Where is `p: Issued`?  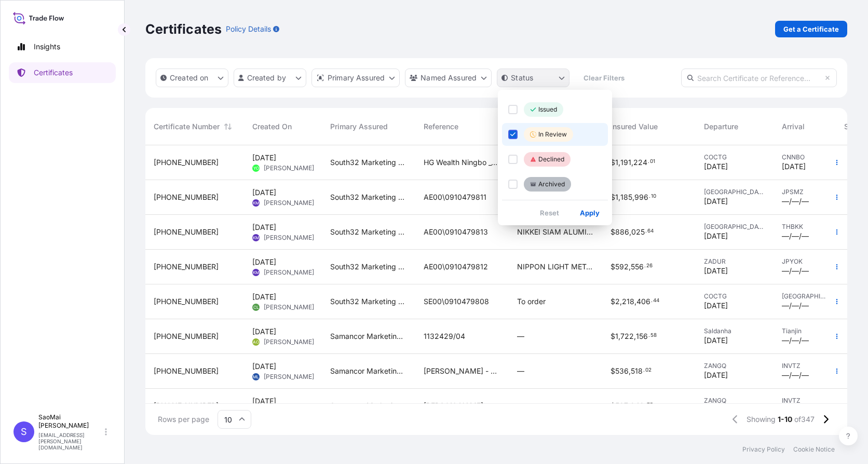 p: Issued is located at coordinates (548, 110).